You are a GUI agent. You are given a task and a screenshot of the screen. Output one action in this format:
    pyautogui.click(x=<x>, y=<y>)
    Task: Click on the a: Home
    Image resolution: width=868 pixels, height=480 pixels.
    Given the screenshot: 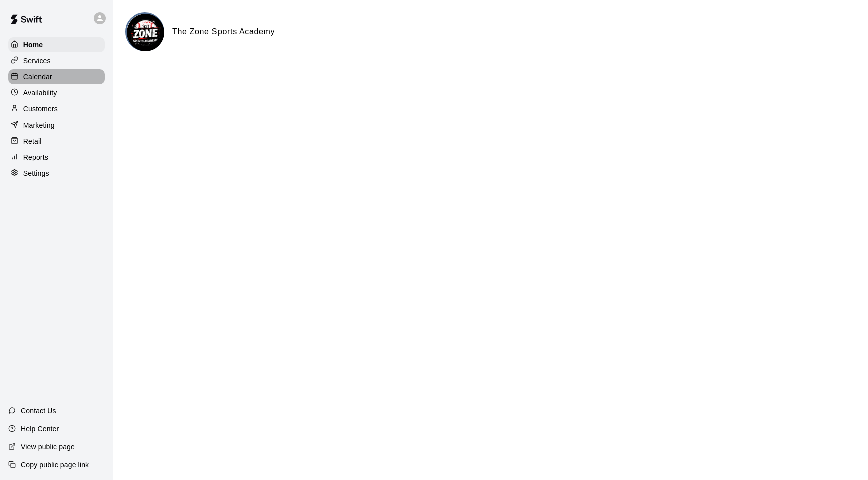 What is the action you would take?
    pyautogui.click(x=57, y=44)
    